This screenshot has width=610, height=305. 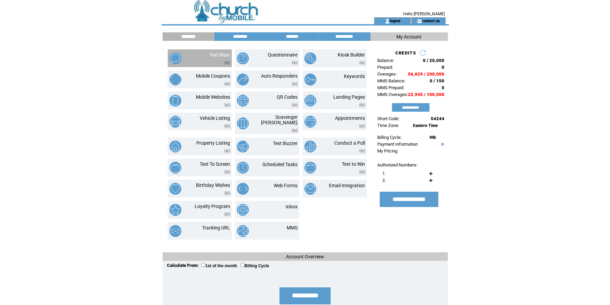 I want to click on span: Balance:, so click(x=385, y=60).